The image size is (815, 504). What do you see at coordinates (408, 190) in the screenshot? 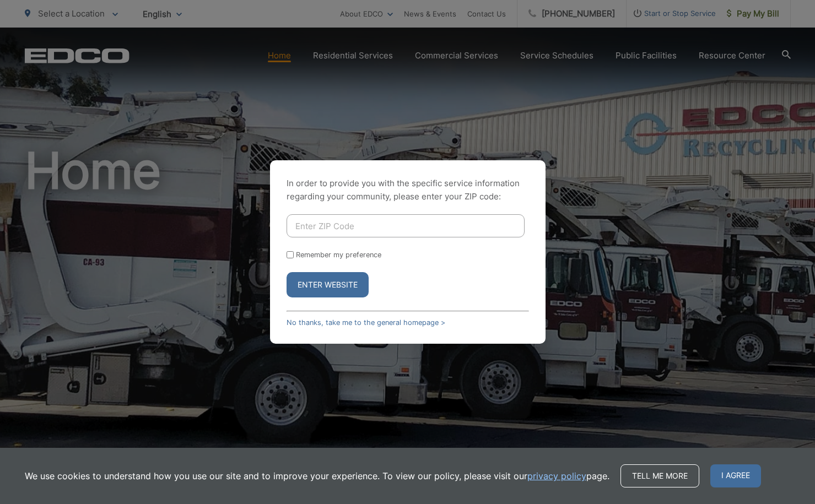
I see `p: In order to provide you with the specific service information regarding your community, please en...` at bounding box center [408, 190].